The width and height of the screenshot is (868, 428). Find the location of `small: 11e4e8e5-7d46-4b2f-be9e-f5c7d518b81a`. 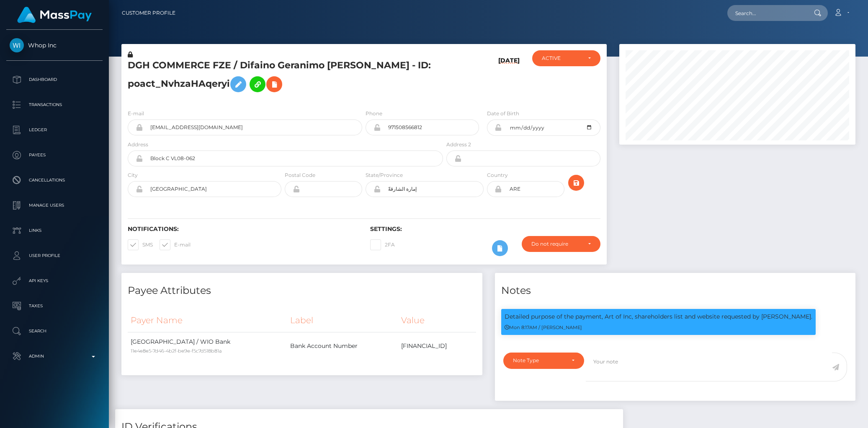

small: 11e4e8e5-7d46-4b2f-be9e-f5c7d518b81a is located at coordinates (176, 351).